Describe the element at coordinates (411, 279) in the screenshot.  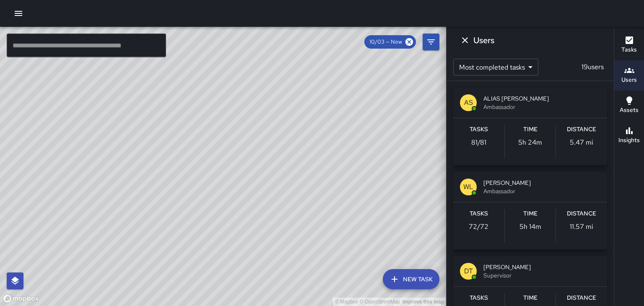
I see `button: New Task` at that location.